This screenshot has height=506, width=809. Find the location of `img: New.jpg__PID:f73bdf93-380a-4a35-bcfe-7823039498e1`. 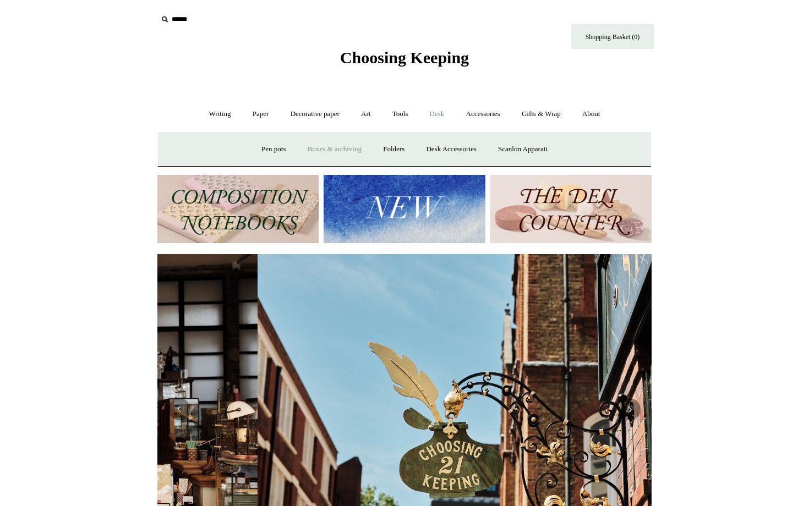

img: New.jpg__PID:f73bdf93-380a-4a35-bcfe-7823039498e1 is located at coordinates (404, 209).